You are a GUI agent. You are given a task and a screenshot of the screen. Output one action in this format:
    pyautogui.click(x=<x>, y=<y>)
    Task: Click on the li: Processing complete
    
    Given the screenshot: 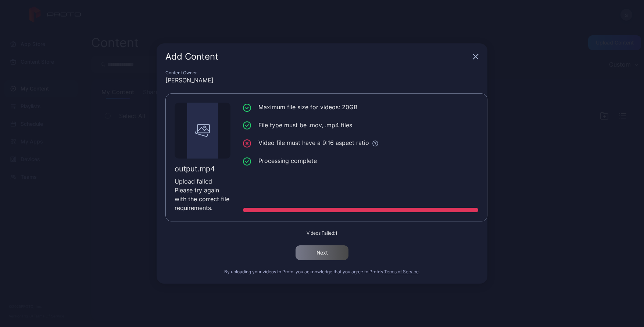 What is the action you would take?
    pyautogui.click(x=360, y=161)
    